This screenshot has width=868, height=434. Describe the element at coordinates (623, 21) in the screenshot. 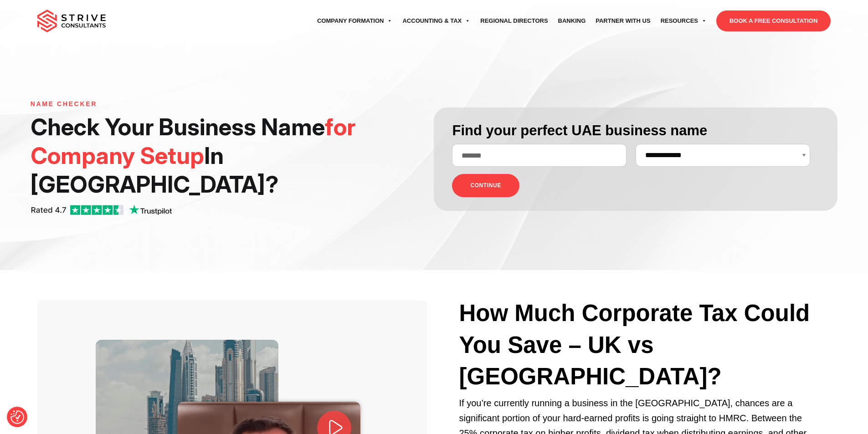

I see `a: Partner with Us` at that location.